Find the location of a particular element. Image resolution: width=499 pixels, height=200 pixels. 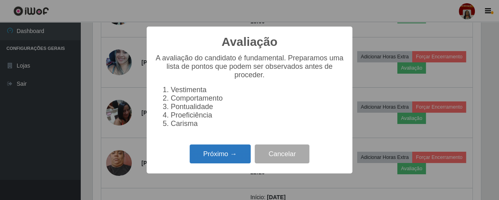

li: Carisma is located at coordinates (258, 123).